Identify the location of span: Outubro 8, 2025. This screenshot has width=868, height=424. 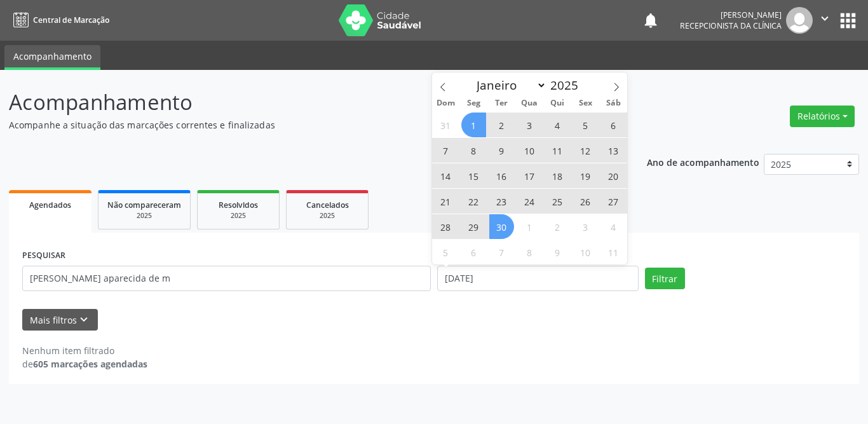
(529, 252).